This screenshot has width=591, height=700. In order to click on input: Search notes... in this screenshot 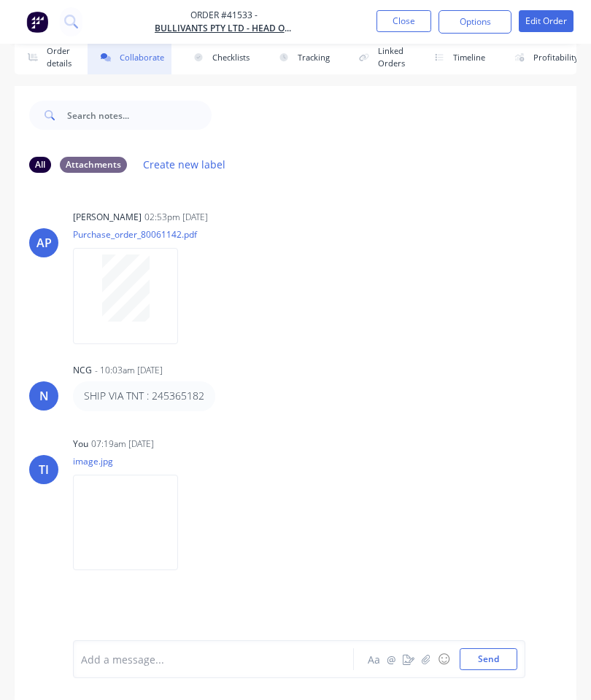, I will do `click(139, 115)`.